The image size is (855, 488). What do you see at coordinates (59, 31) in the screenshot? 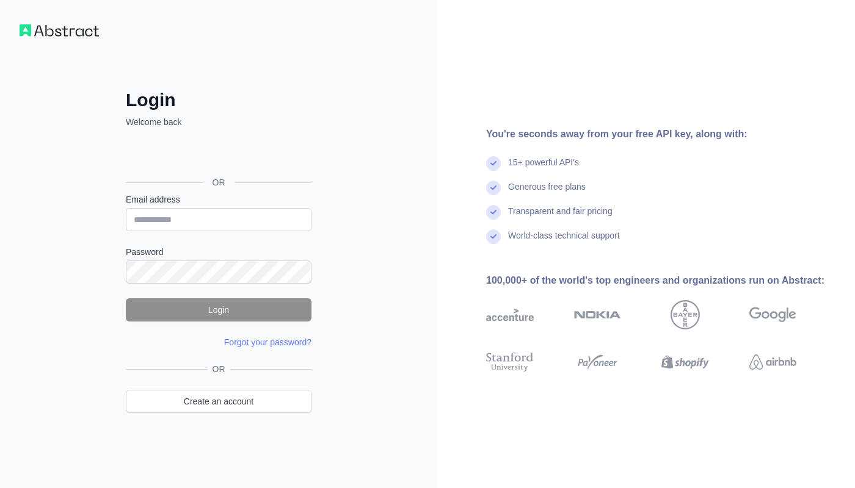
I see `img: Workflow` at bounding box center [59, 31].